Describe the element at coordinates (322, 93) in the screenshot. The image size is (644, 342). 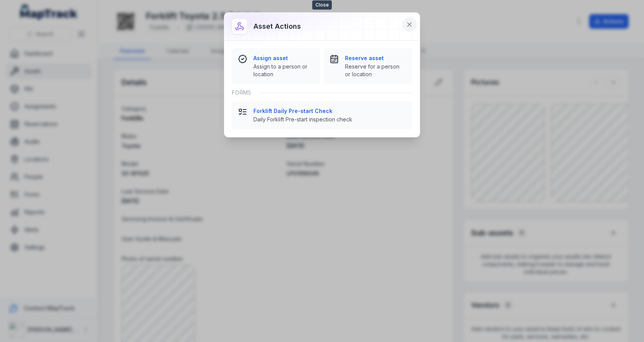
I see `div: Forms` at that location.